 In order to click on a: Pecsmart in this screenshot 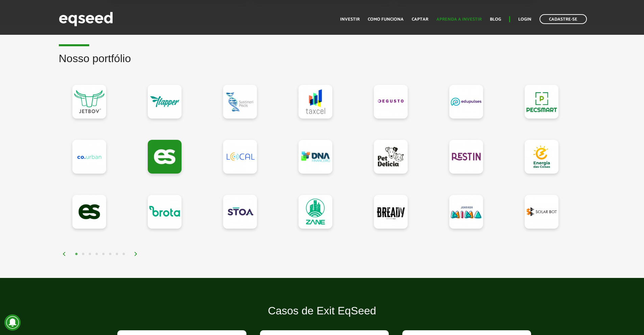, I will do `click(541, 101)`.